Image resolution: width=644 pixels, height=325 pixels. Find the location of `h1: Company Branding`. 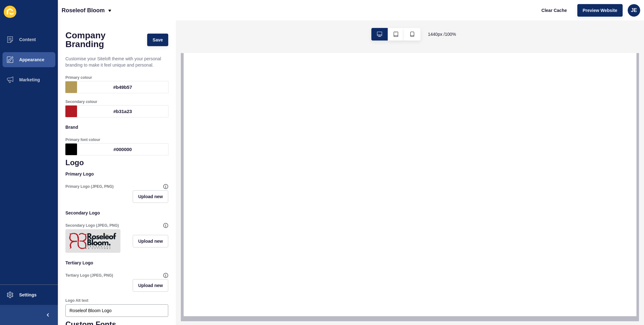

h1: Company Branding is located at coordinates (103, 40).